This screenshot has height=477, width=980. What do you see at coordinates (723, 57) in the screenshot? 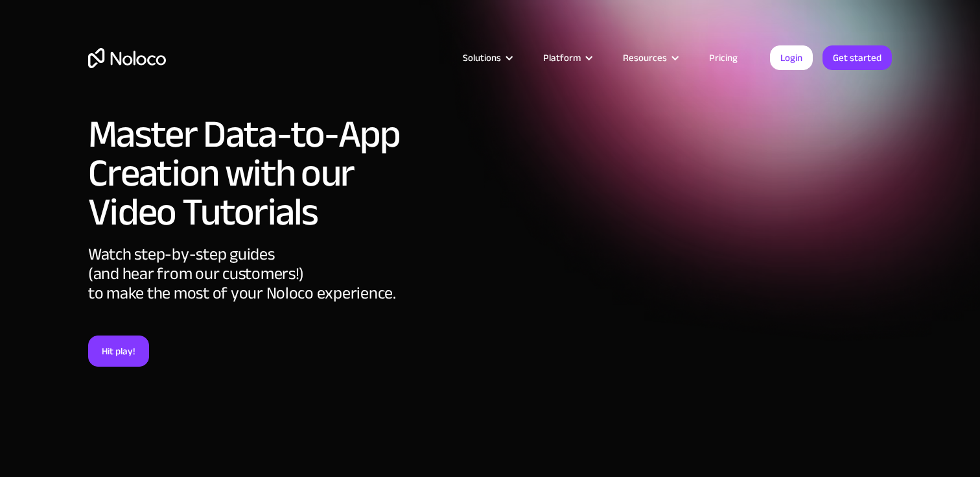
I see `a: Pricing` at bounding box center [723, 57].